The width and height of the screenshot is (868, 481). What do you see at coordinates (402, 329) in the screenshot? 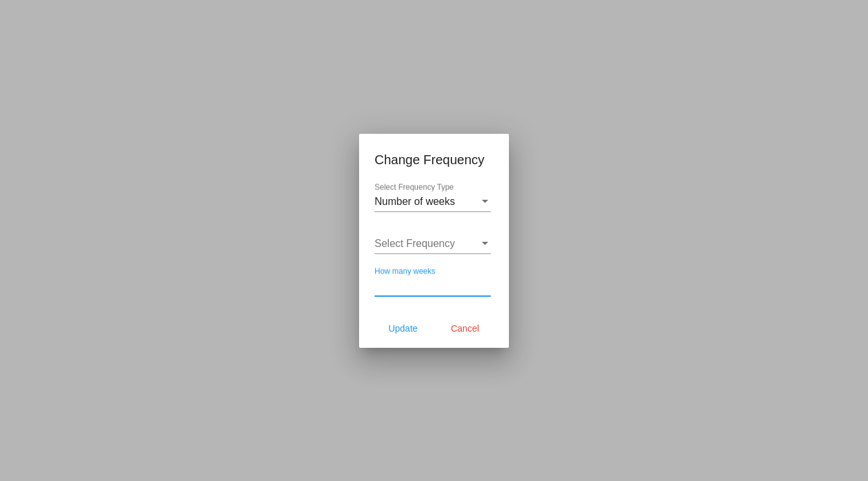
I see `span: Update` at bounding box center [402, 329].